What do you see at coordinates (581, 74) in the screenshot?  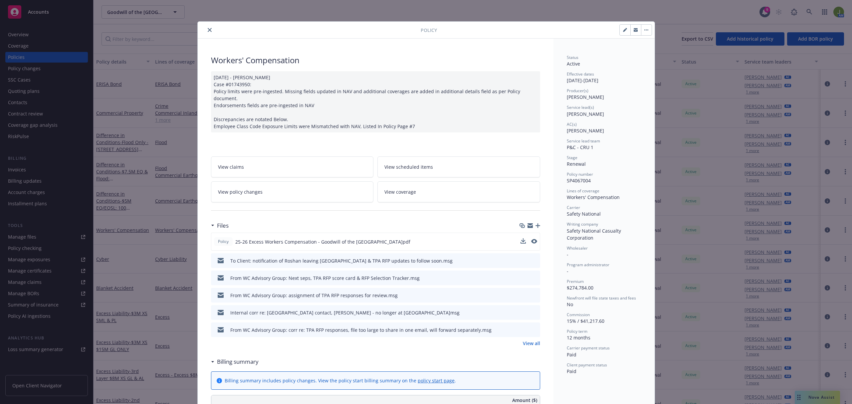 I see `span: Effective dates` at bounding box center [581, 74].